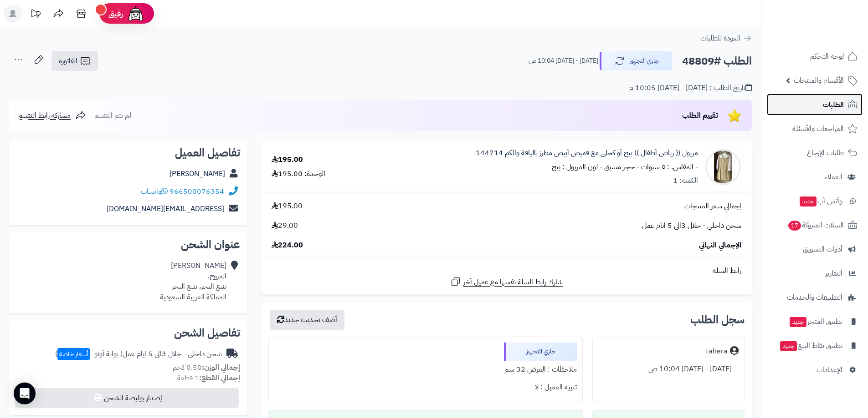  I want to click on a: تحديثات المنصة, so click(35, 14).